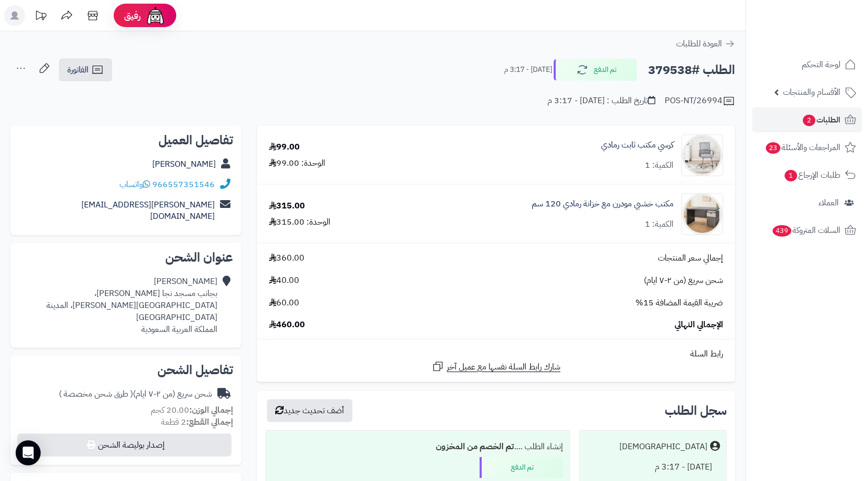  What do you see at coordinates (134, 184) in the screenshot?
I see `a: واتساب` at bounding box center [134, 184].